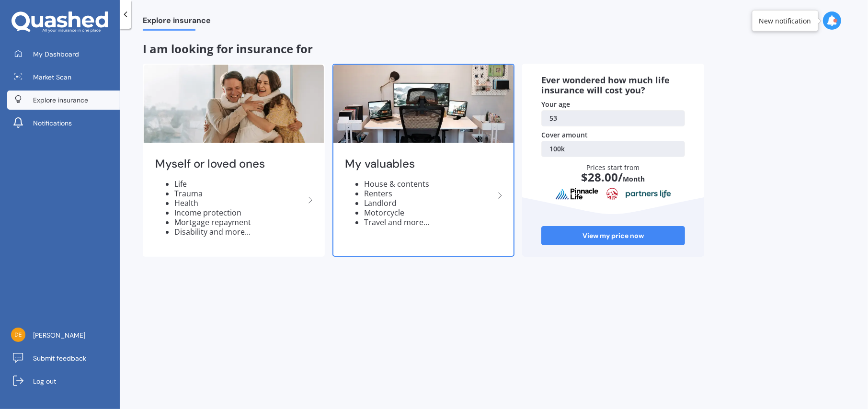 The height and width of the screenshot is (409, 868). I want to click on span: Log out, so click(45, 381).